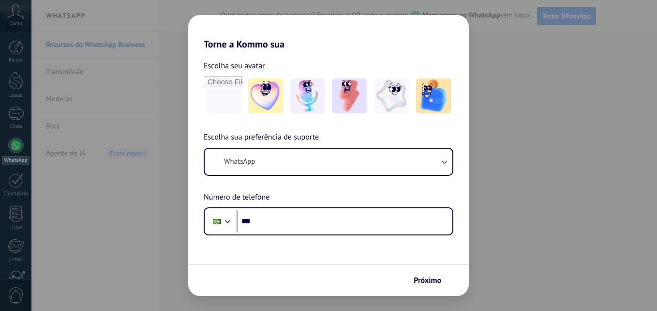 Image resolution: width=657 pixels, height=311 pixels. What do you see at coordinates (234, 66) in the screenshot?
I see `span: Escolha seu avatar` at bounding box center [234, 66].